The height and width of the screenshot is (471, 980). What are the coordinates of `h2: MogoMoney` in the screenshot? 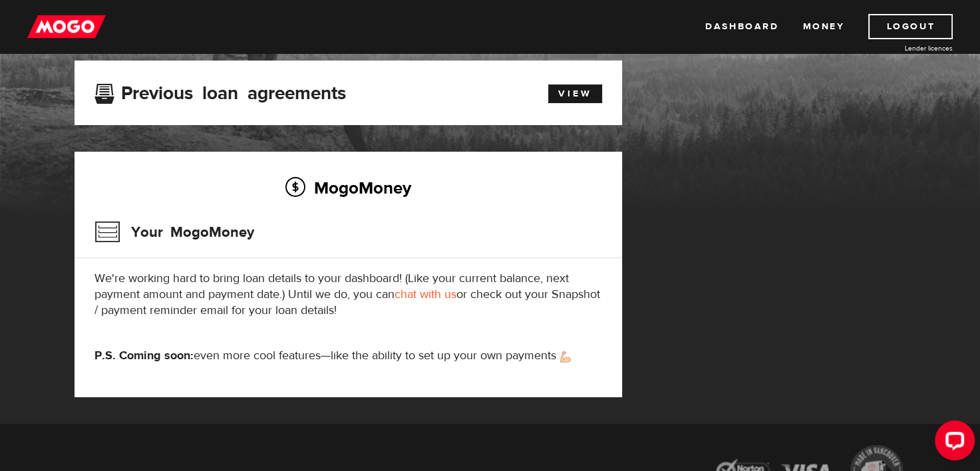 It's located at (348, 188).